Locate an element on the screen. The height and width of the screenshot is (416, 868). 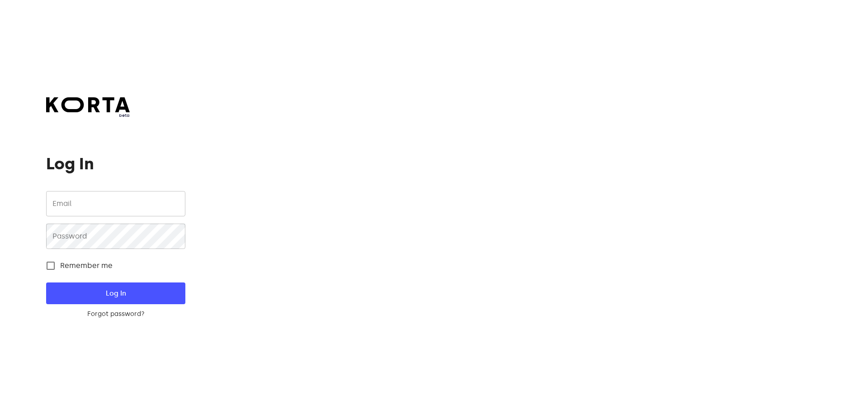
h1: Log In is located at coordinates (115, 164).